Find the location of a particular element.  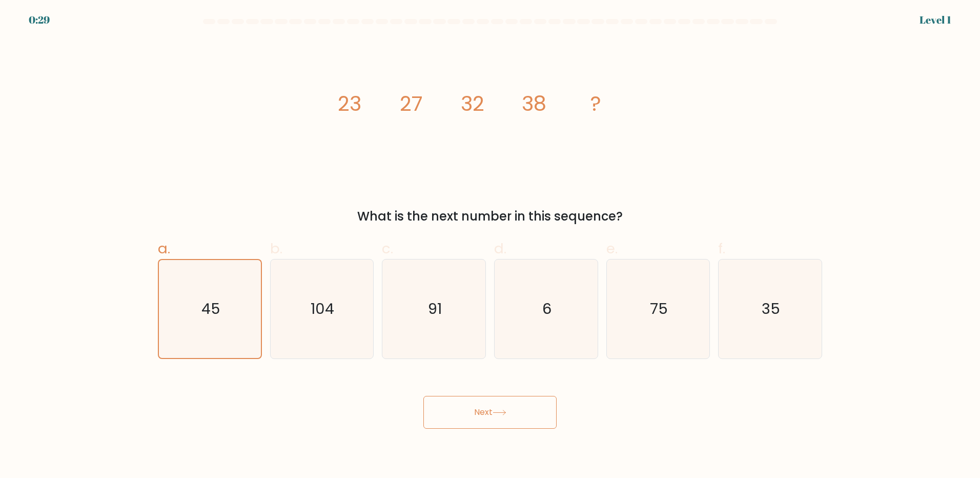

tspan: 38 is located at coordinates (534, 104).